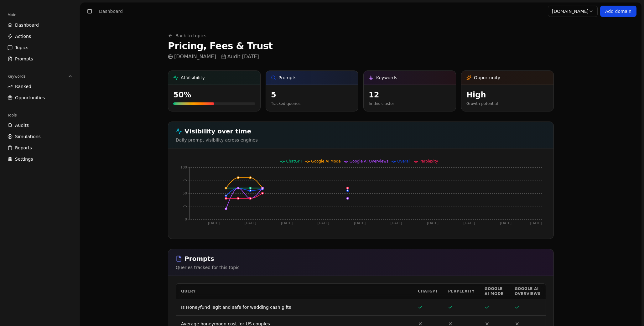  I want to click on a: Settings, so click(40, 159).